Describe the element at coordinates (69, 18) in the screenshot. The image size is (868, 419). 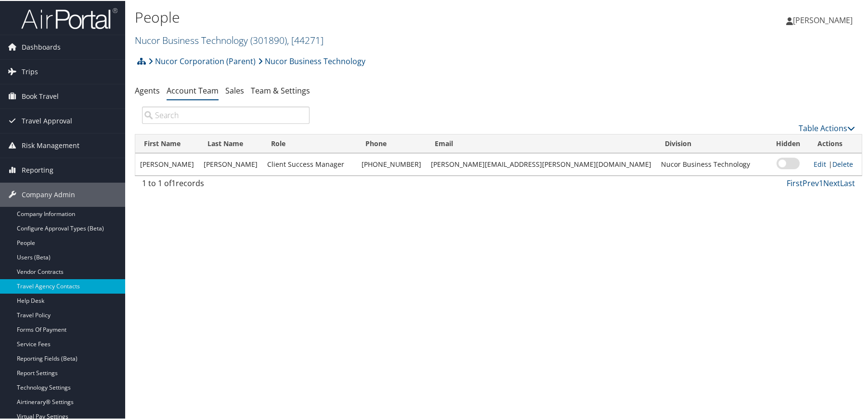
I see `img: airportal-logo.png` at that location.